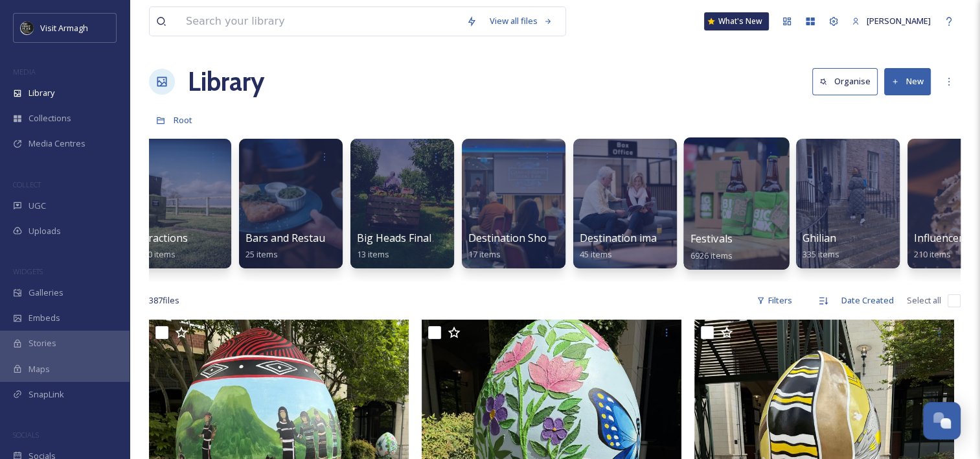 The image size is (980, 459). I want to click on span: UGC, so click(37, 206).